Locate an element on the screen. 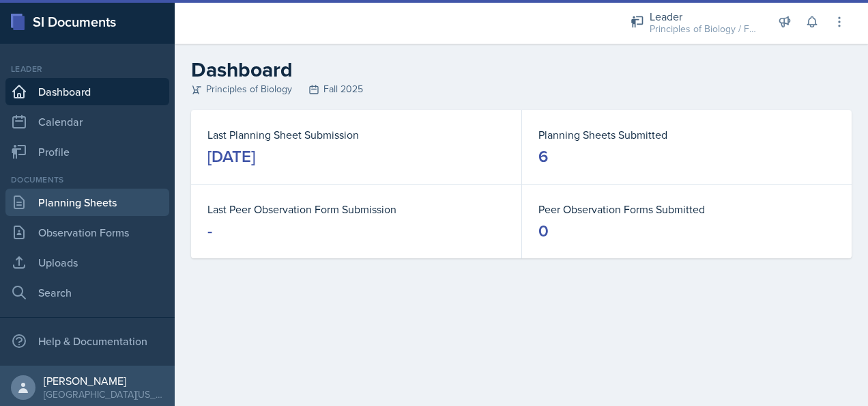  a: Dashboard is located at coordinates (87, 92).